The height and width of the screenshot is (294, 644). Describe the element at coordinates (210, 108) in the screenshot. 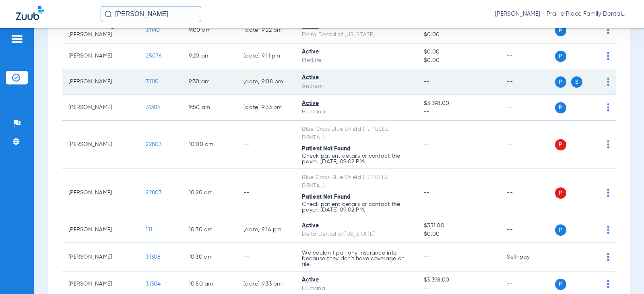

I see `td: 9:50 AM` at that location.